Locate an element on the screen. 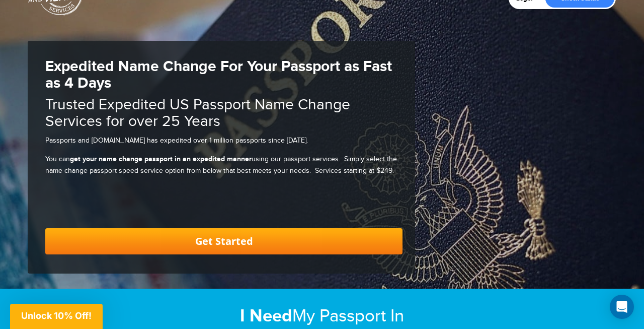 This screenshot has height=329, width=644. h2: Trusted Expedited US Passport Name Change Services for over 25 Years is located at coordinates (224, 114).